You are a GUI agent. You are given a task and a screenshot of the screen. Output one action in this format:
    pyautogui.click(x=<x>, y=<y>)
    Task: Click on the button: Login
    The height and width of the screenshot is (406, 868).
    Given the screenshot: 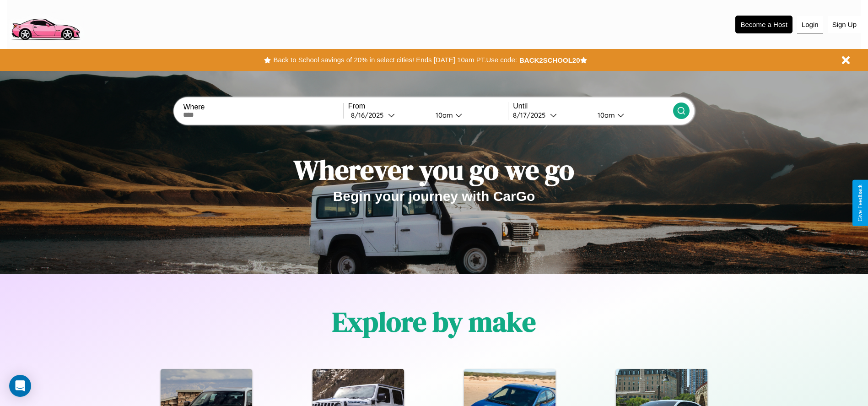 What is the action you would take?
    pyautogui.click(x=810, y=25)
    